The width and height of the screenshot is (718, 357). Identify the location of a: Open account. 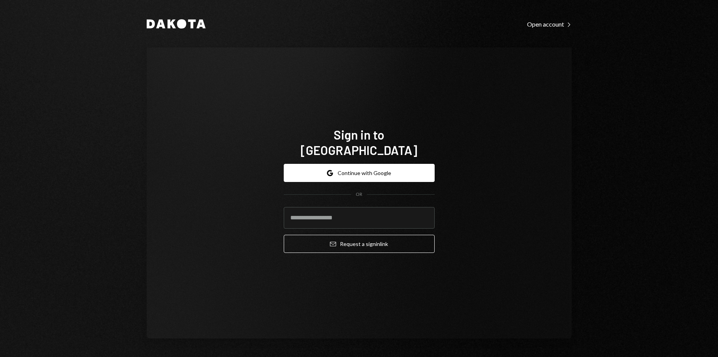
(550, 24).